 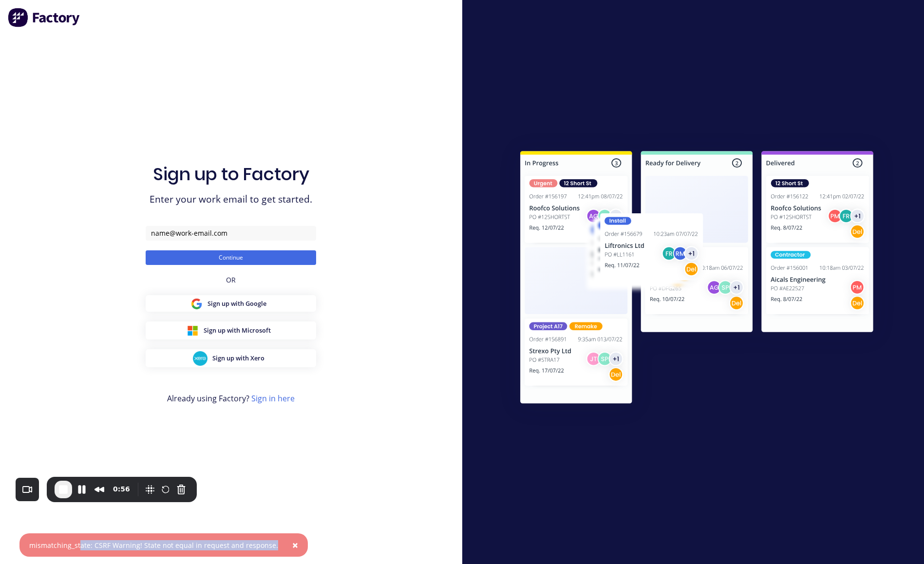 What do you see at coordinates (238, 330) in the screenshot?
I see `span: Sign up with Microsoft` at bounding box center [238, 330].